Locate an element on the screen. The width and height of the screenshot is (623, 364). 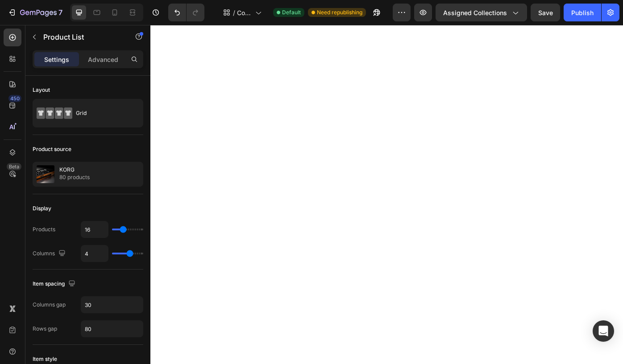
span: Assigned Collections is located at coordinates (474, 13).